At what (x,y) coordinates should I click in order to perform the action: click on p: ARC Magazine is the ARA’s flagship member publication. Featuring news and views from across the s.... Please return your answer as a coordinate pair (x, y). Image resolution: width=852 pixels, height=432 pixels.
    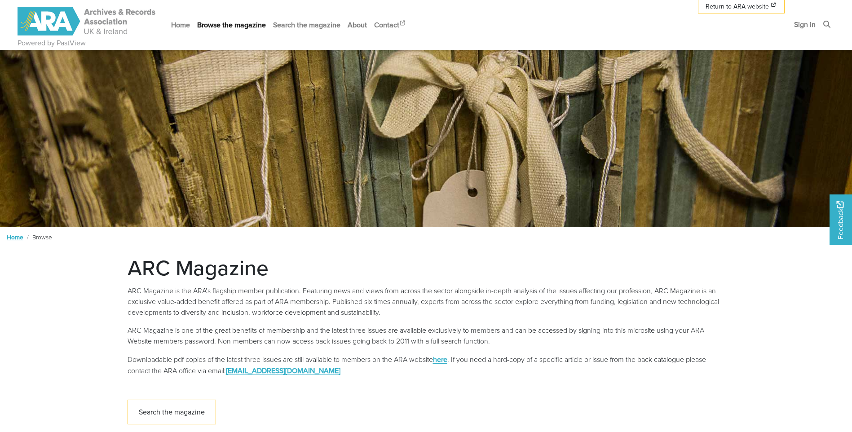
    Looking at the image, I should click on (426, 302).